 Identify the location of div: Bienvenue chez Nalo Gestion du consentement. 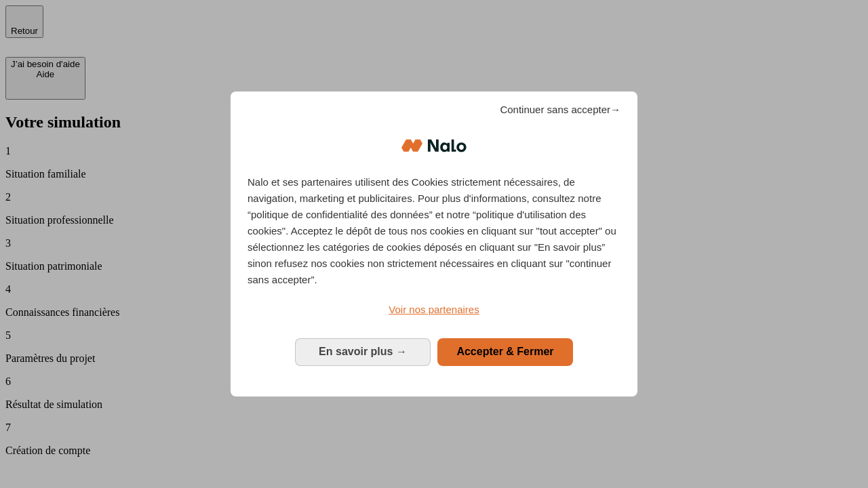
(434, 244).